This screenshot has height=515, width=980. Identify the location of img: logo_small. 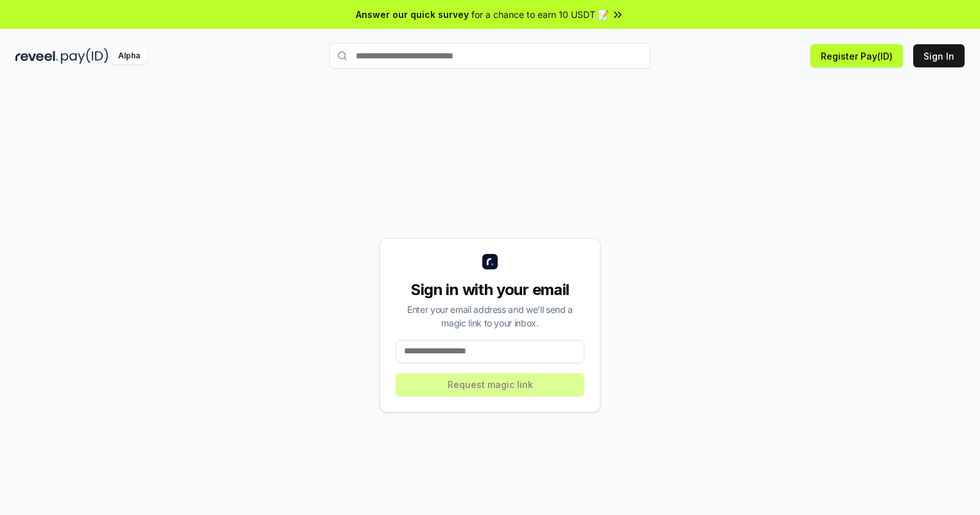
(490, 262).